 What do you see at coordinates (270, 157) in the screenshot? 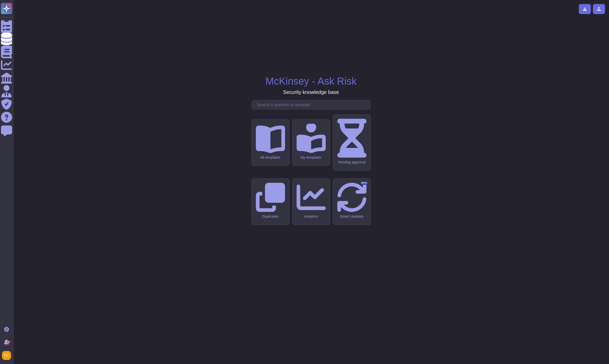
I see `div: All templates` at bounding box center [270, 157].